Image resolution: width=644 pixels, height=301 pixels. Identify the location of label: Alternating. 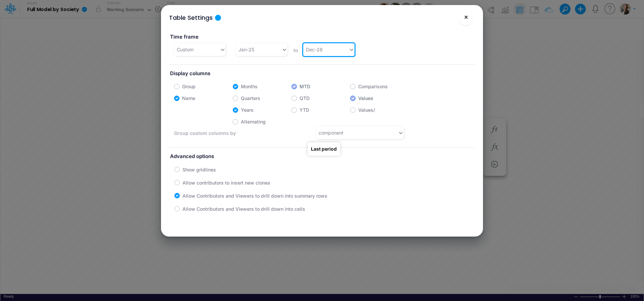
(253, 121).